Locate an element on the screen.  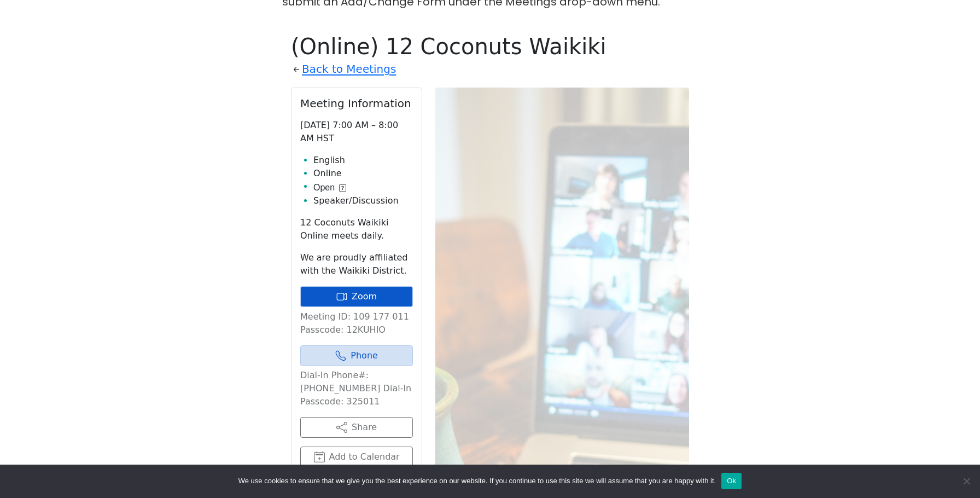
span: We use cookies to ensure that we give you the best experience on our website. If you continue to ... is located at coordinates (477, 480).